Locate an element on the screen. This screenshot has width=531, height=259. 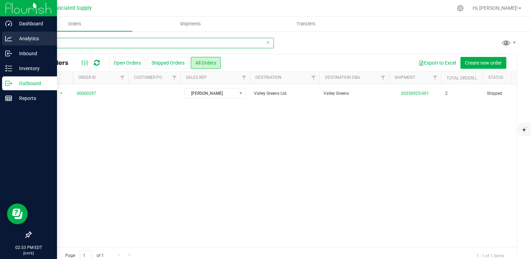
span: Create new order is located at coordinates (483, 63).